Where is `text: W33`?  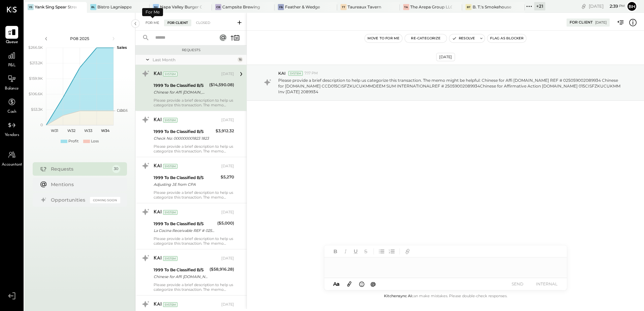 text: W33 is located at coordinates (88, 131).